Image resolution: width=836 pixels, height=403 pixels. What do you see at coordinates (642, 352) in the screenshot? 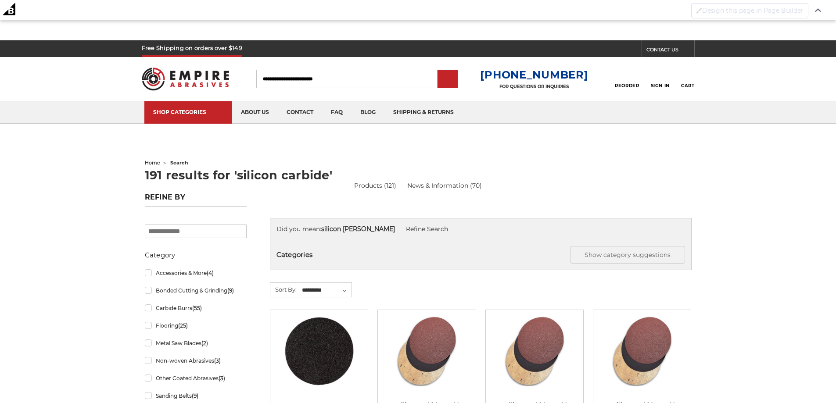
I see `img: Silicon Carbide 16" Double-Sided Floor Sanding Discs` at bounding box center [642, 352].